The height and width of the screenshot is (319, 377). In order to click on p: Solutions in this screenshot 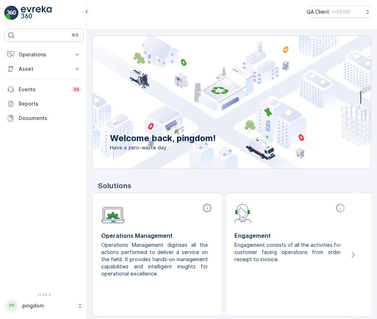, I will do `click(235, 186)`.